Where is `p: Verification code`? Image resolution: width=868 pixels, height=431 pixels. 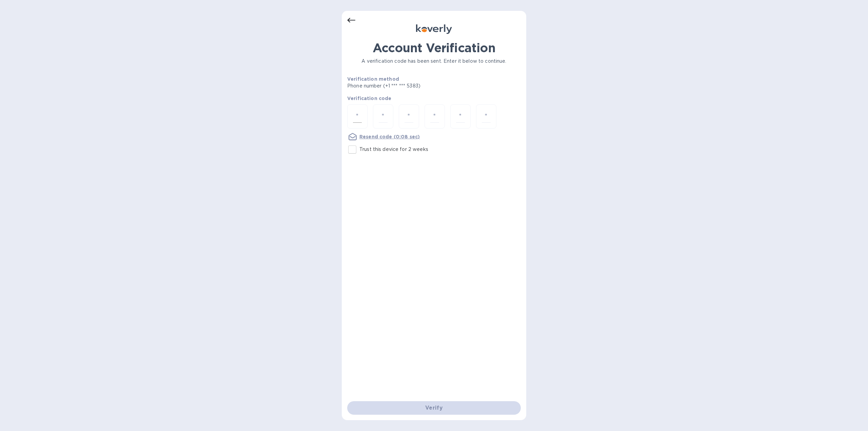
p: Verification code is located at coordinates (434, 98).